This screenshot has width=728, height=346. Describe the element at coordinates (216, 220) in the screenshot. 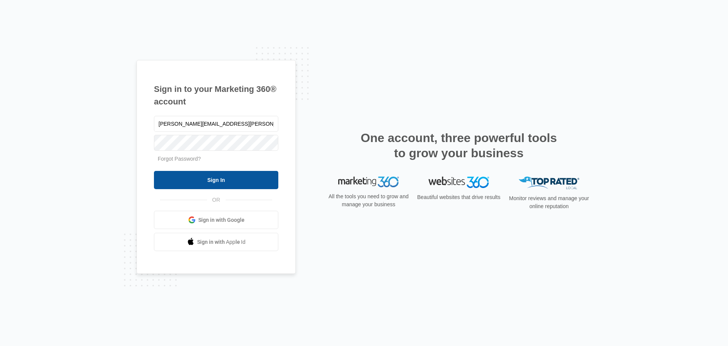

I see `a: Sign in with Google` at that location.